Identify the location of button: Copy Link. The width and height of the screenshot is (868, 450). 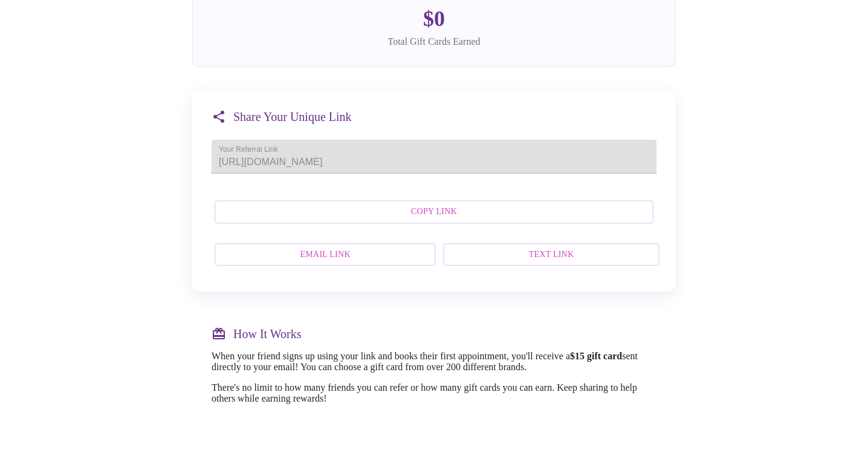
(434, 212).